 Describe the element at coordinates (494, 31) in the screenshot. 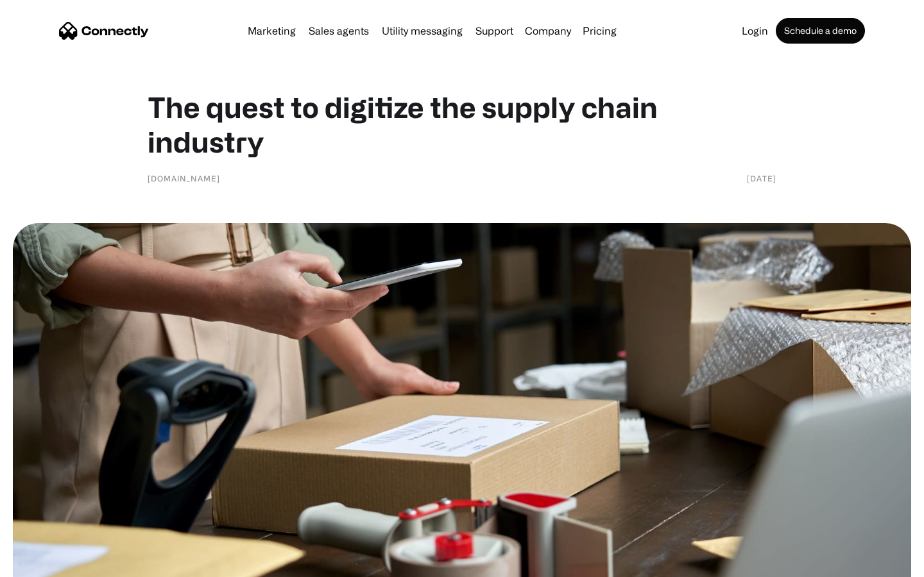

I see `a: Support` at that location.